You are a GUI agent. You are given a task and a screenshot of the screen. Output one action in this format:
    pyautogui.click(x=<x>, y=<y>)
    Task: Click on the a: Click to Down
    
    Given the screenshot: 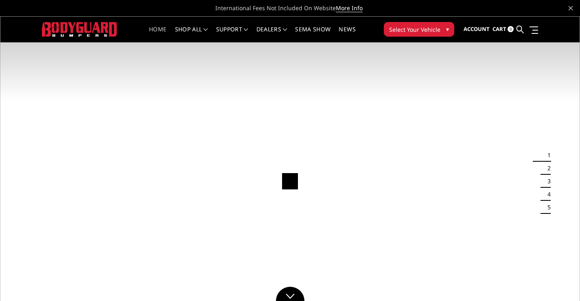 What is the action you would take?
    pyautogui.click(x=290, y=293)
    